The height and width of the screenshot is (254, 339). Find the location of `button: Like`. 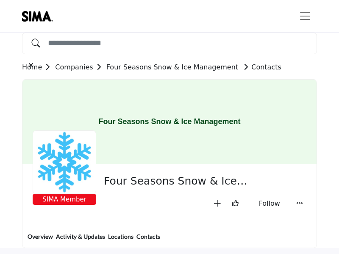

button: Like is located at coordinates (235, 204).